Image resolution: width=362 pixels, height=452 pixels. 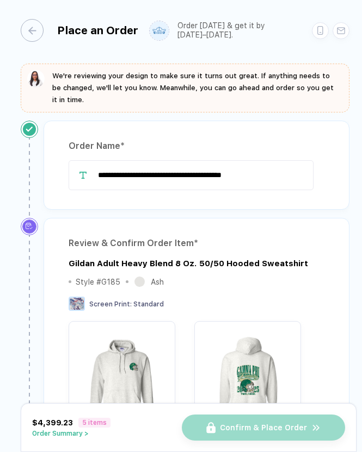 I want to click on img: Screen Print, so click(x=77, y=304).